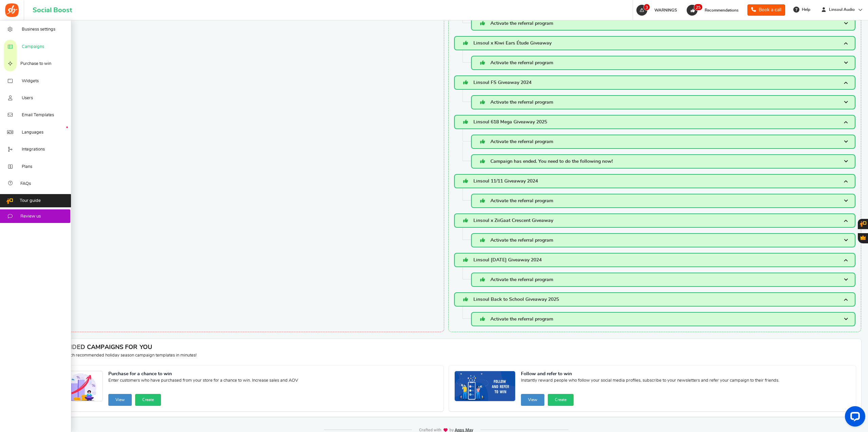 The image size is (868, 432). I want to click on em: New, so click(67, 127).